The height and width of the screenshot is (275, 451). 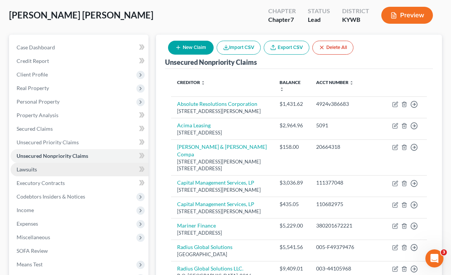 What do you see at coordinates (356, 11) in the screenshot?
I see `div: District` at bounding box center [356, 11].